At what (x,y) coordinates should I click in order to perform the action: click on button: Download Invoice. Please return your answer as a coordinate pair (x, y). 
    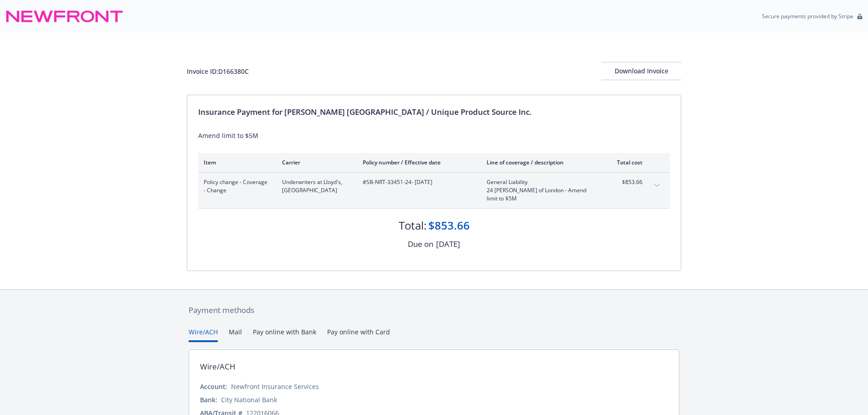
    Looking at the image, I should click on (641, 71).